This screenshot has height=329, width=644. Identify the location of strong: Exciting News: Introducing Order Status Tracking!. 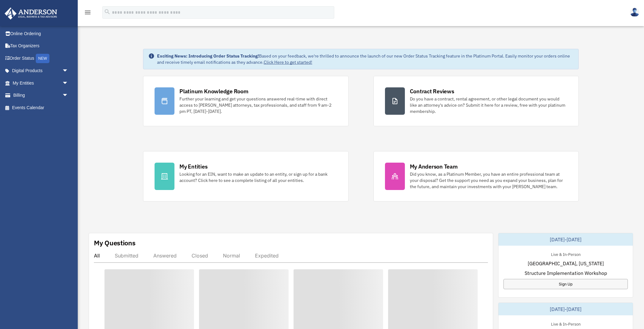
(208, 56).